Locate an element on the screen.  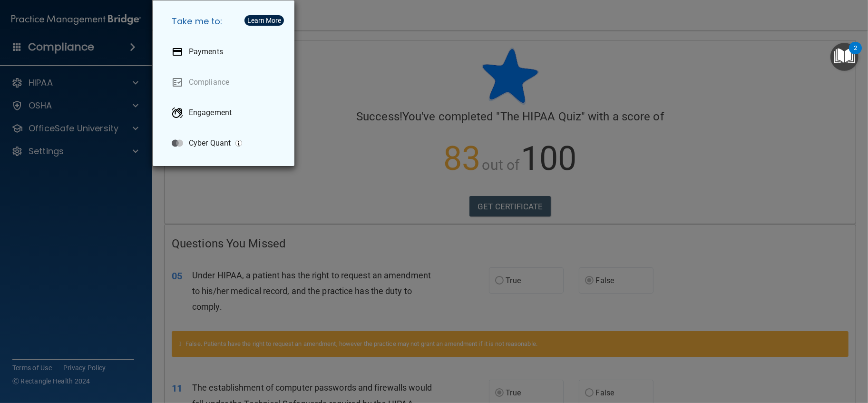
div: Learn More is located at coordinates (264, 21).